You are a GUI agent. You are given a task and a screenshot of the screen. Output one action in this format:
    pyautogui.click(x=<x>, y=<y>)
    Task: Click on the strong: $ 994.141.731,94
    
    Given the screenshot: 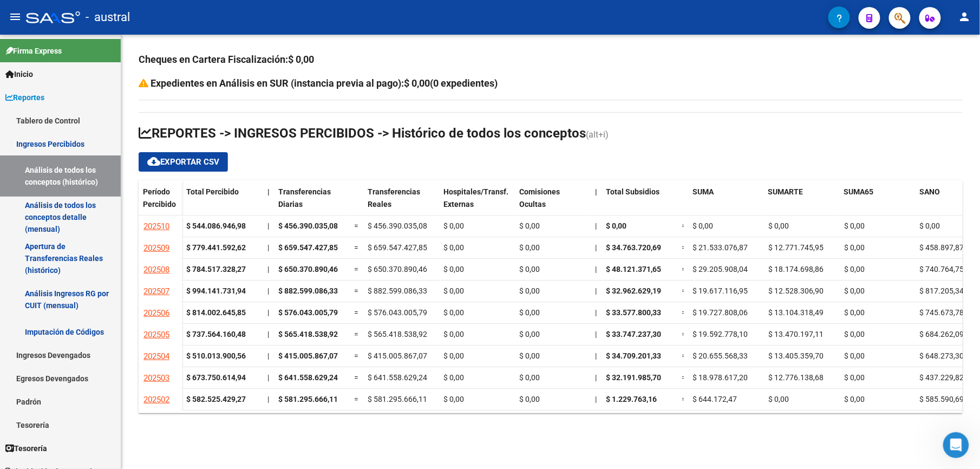 What is the action you would take?
    pyautogui.click(x=216, y=291)
    